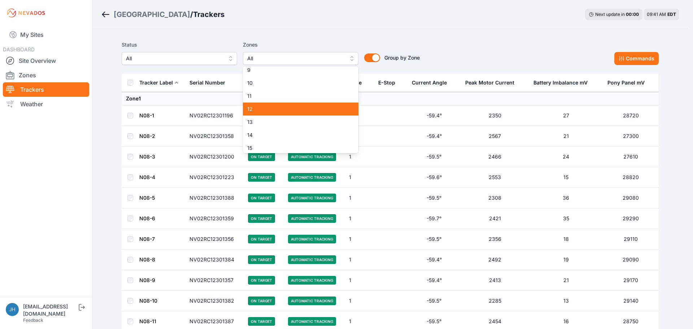 Image resolution: width=693 pixels, height=329 pixels. What do you see at coordinates (301, 58) in the screenshot?
I see `button: All` at bounding box center [301, 58].